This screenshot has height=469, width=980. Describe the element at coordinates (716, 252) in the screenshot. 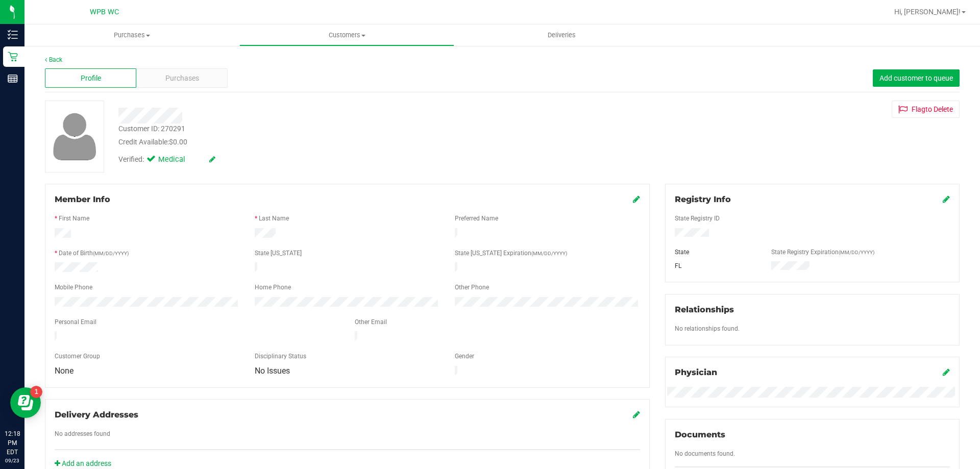

I see `div: State` at that location.